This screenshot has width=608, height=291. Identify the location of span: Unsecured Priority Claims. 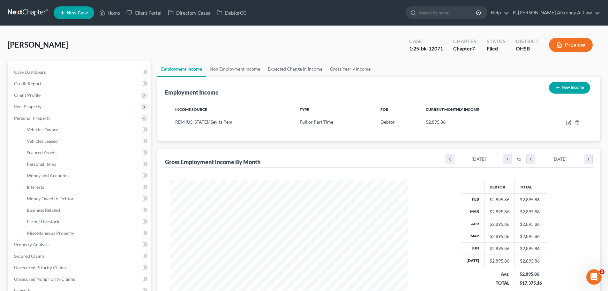
(40, 267).